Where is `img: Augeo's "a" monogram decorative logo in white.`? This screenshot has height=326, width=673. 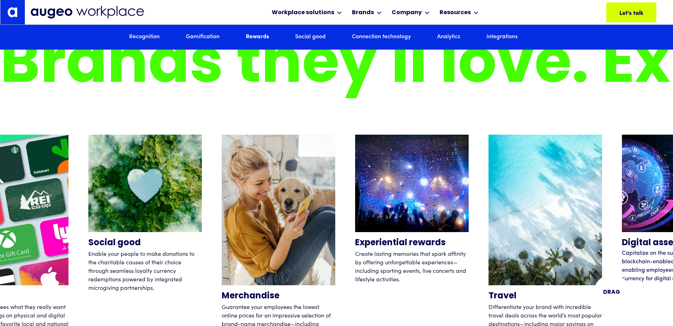
img: Augeo's "a" monogram decorative logo in white. is located at coordinates (12, 12).